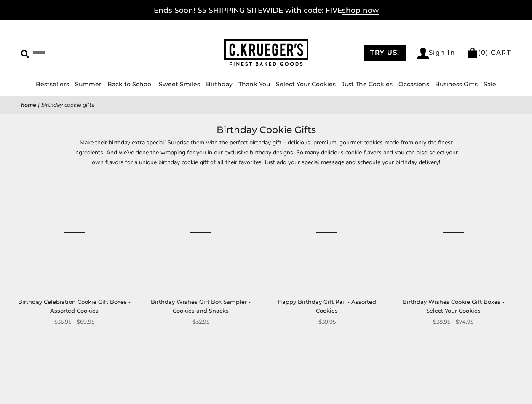 The image size is (532, 404). Describe the element at coordinates (29, 105) in the screenshot. I see `a: Home` at that location.